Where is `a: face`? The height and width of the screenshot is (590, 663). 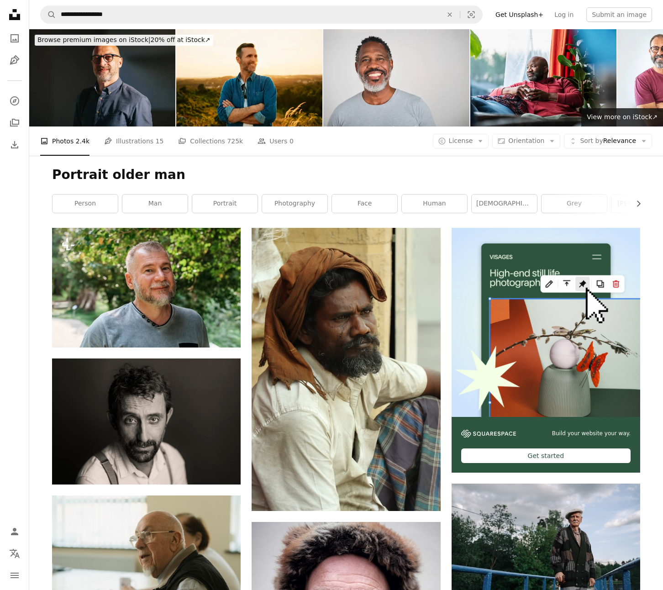 a: face is located at coordinates (365, 204).